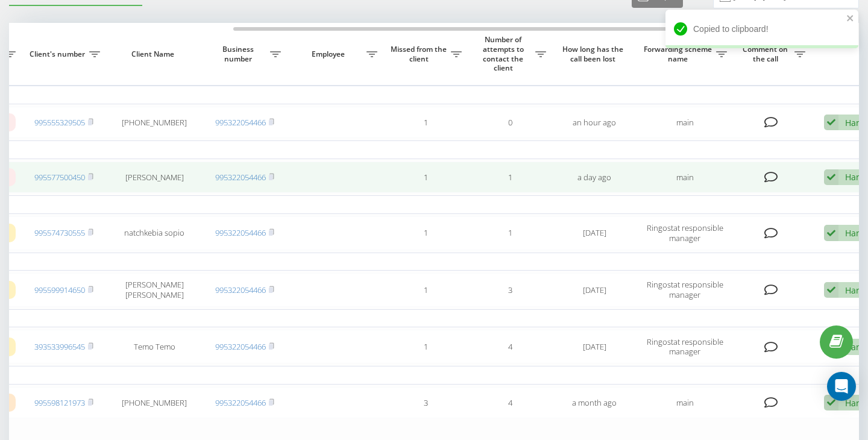 The height and width of the screenshot is (440, 868). Describe the element at coordinates (154, 347) in the screenshot. I see `td: Temo Temo` at that location.